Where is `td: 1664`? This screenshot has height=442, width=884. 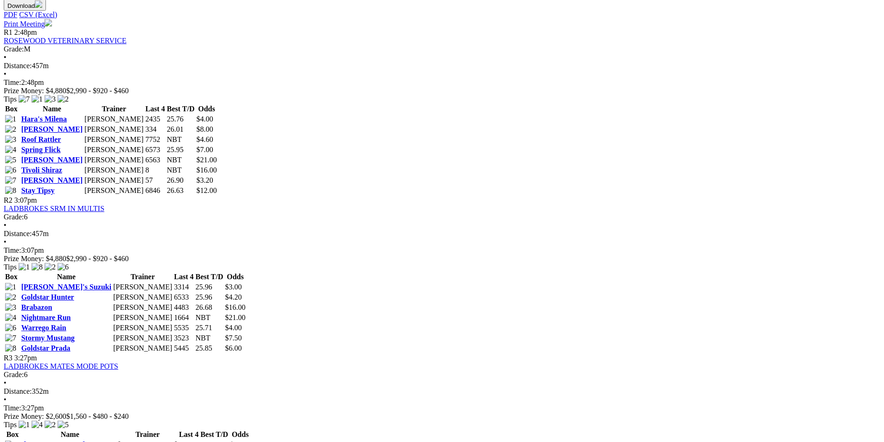
td: 1664 is located at coordinates (184, 318).